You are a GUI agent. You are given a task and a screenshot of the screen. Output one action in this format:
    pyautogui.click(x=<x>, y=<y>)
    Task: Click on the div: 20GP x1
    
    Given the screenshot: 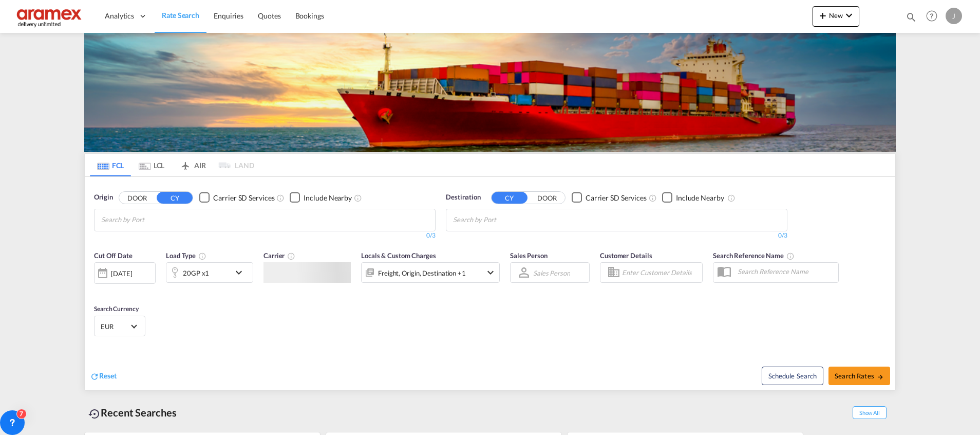 What is the action you would take?
    pyautogui.click(x=196, y=273)
    